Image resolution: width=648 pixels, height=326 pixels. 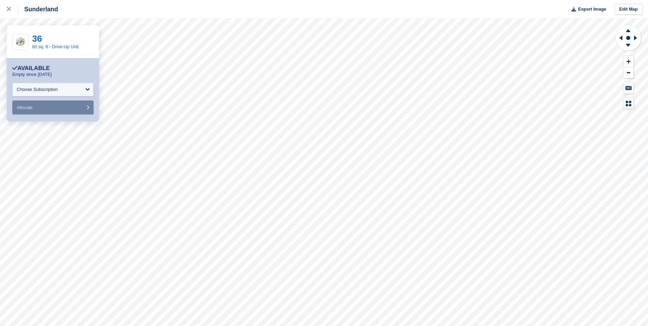 What do you see at coordinates (628, 103) in the screenshot?
I see `button: Map Legend` at bounding box center [628, 103].